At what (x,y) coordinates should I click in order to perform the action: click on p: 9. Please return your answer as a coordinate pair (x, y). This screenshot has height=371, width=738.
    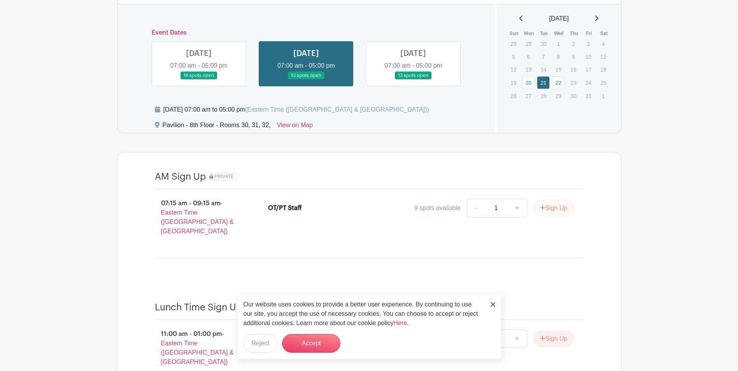
    Looking at the image, I should click on (573, 56).